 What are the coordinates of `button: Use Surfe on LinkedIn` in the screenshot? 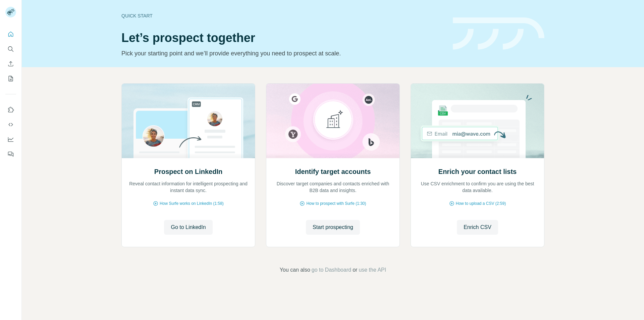 It's located at (11, 110).